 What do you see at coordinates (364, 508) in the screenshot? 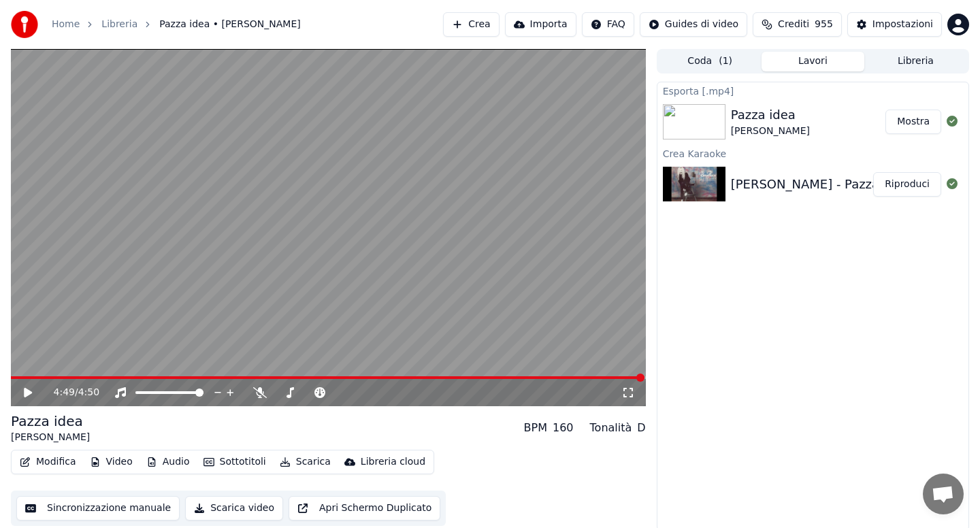
I see `button: Apri Schermo Duplicato` at bounding box center [364, 508].